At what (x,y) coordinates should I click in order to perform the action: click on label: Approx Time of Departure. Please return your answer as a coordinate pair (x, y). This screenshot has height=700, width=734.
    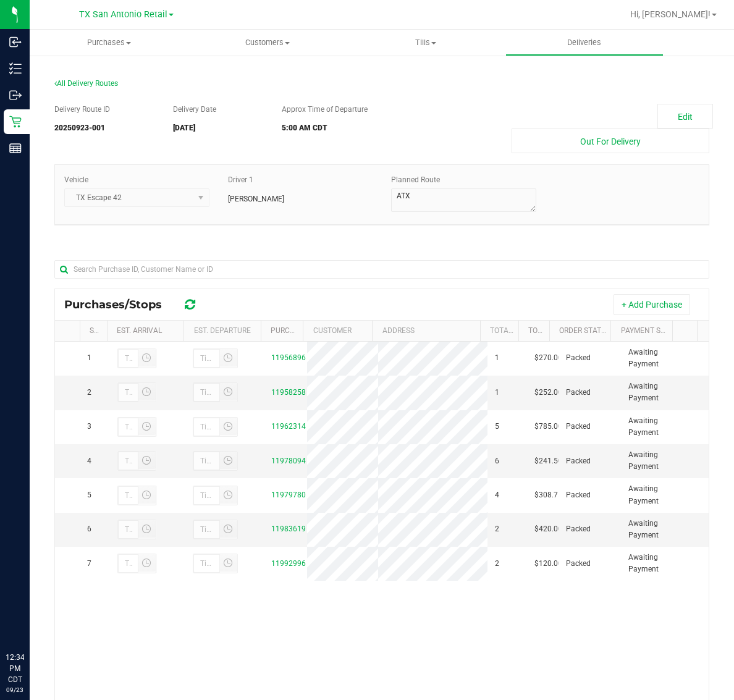
    Looking at the image, I should click on (324, 109).